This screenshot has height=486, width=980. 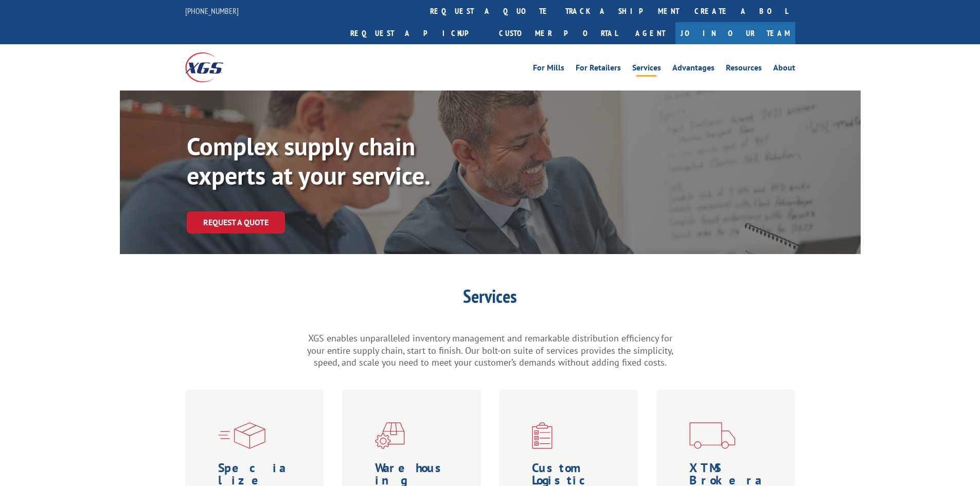 I want to click on a: Advantages, so click(x=694, y=70).